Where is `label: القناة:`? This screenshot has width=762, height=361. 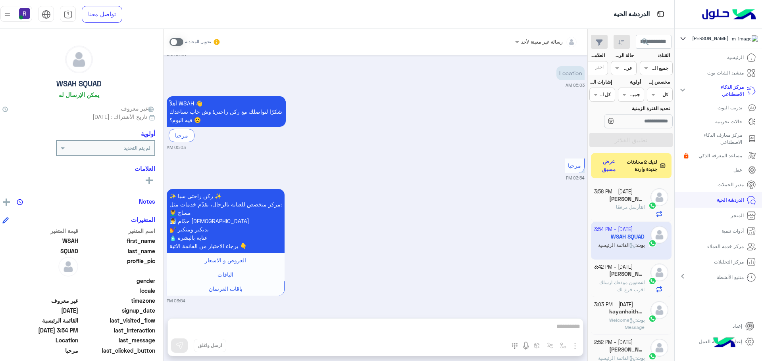
label: القناة: is located at coordinates (655, 56).